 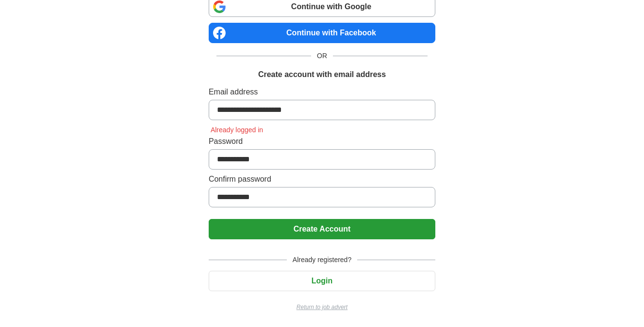 What do you see at coordinates (322, 280) in the screenshot?
I see `a: Login` at bounding box center [322, 280].